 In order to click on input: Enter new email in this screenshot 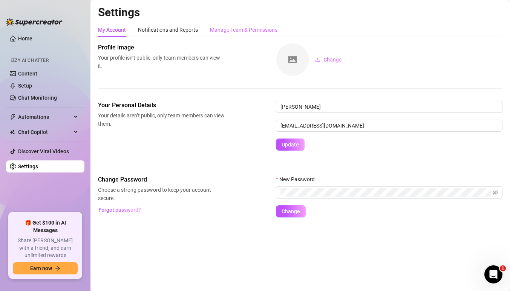, I will do `click(389, 126)`.